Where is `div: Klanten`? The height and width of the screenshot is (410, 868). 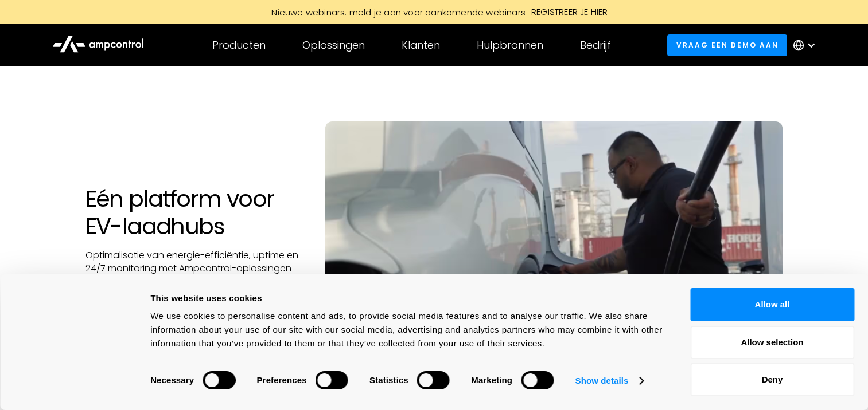
div: Klanten is located at coordinates (420, 45).